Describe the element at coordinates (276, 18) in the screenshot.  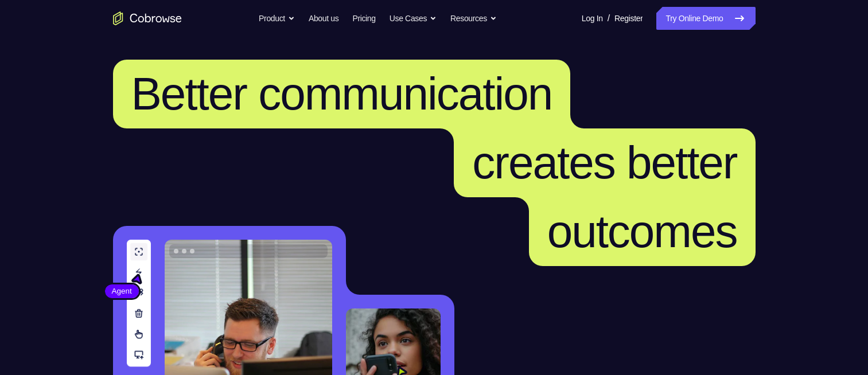
I see `button: Product` at that location.